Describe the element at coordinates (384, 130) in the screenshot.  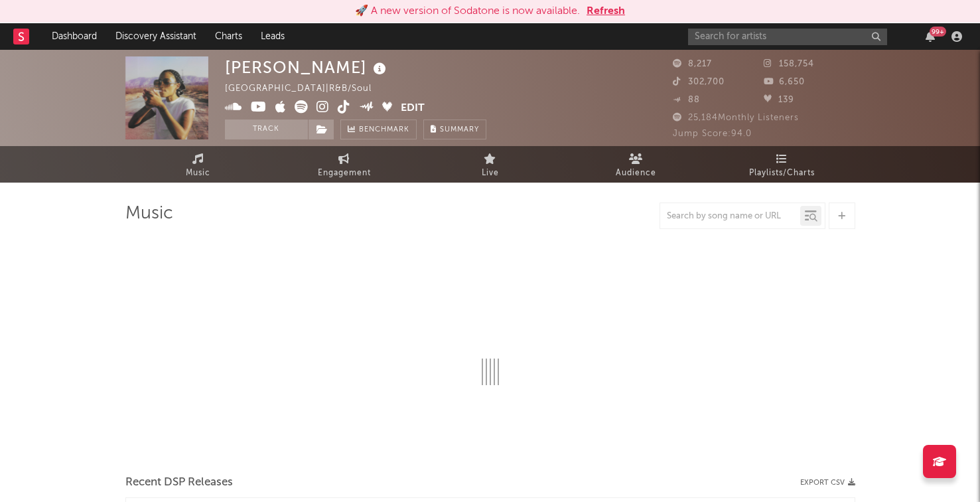
I see `span: Benchmark` at that location.